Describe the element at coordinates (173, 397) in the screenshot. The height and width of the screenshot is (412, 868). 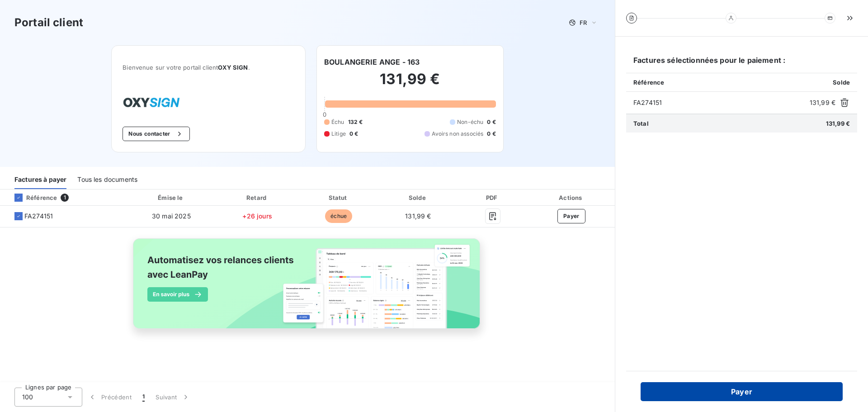
I see `button: Suivant` at that location.